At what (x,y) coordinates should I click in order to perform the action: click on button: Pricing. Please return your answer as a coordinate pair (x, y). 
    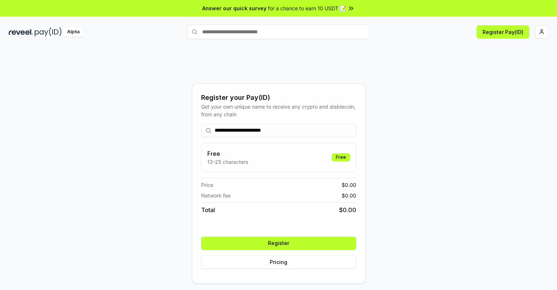
    Looking at the image, I should click on (279, 262).